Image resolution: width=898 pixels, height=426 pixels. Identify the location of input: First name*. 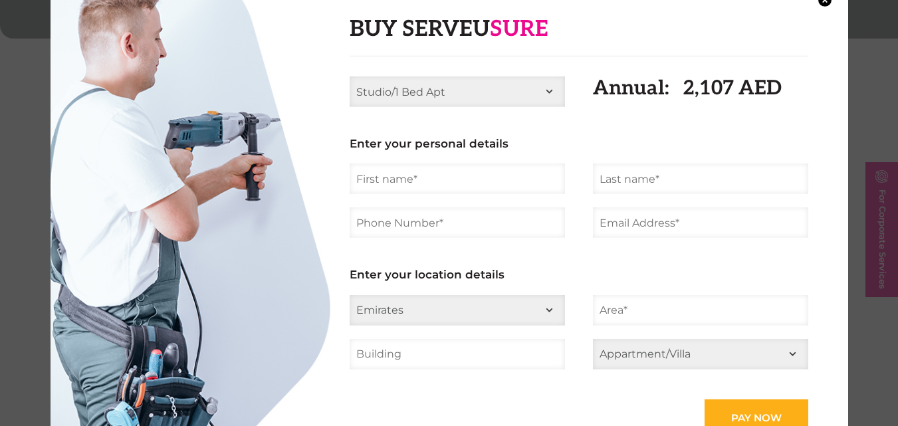
(457, 179).